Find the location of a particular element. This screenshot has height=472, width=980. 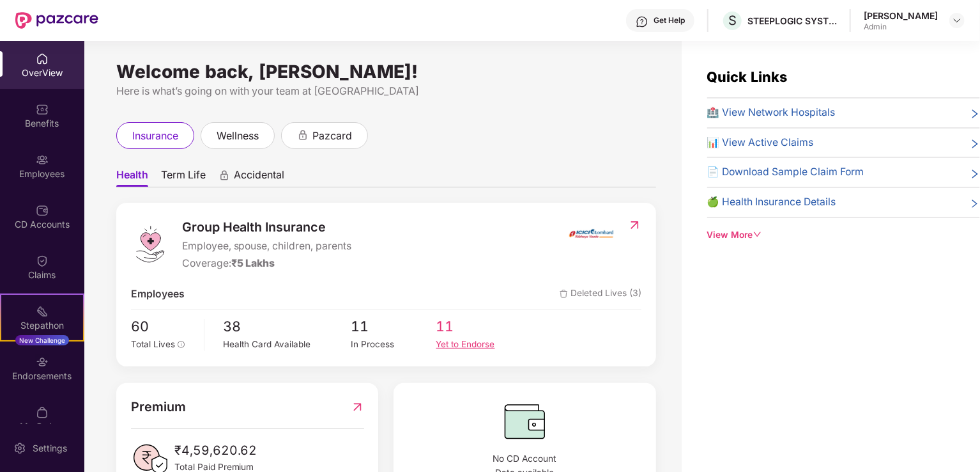

span: Accidental is located at coordinates (259, 177).